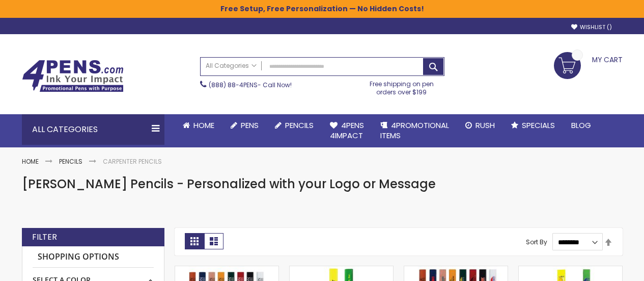  What do you see at coordinates (415, 130) in the screenshot?
I see `span: 4PROMOTIONAL ITEMS` at bounding box center [415, 130].